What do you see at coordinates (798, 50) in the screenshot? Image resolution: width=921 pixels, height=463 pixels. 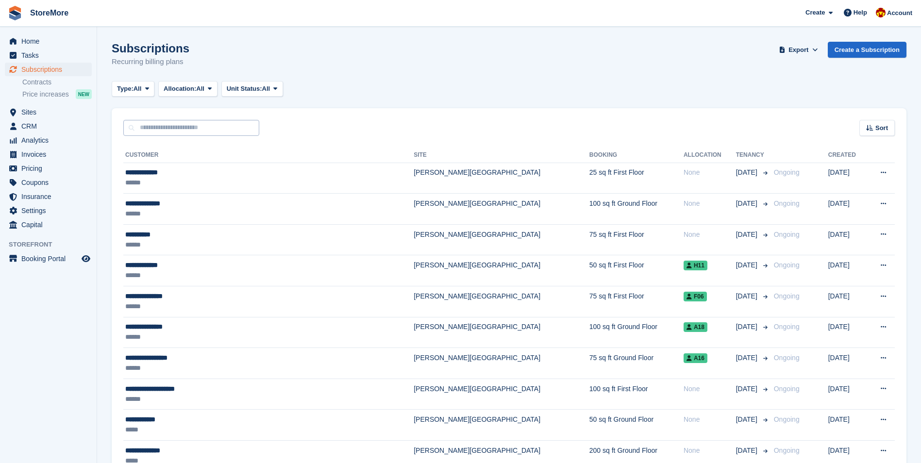 I see `span: Export` at bounding box center [798, 50].